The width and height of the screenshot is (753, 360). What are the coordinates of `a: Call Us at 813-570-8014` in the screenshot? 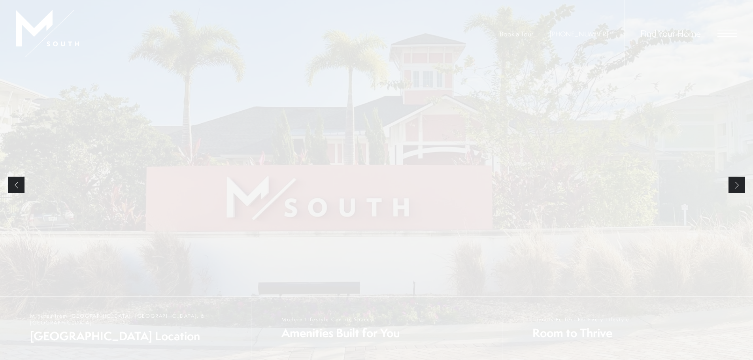 It's located at (579, 34).